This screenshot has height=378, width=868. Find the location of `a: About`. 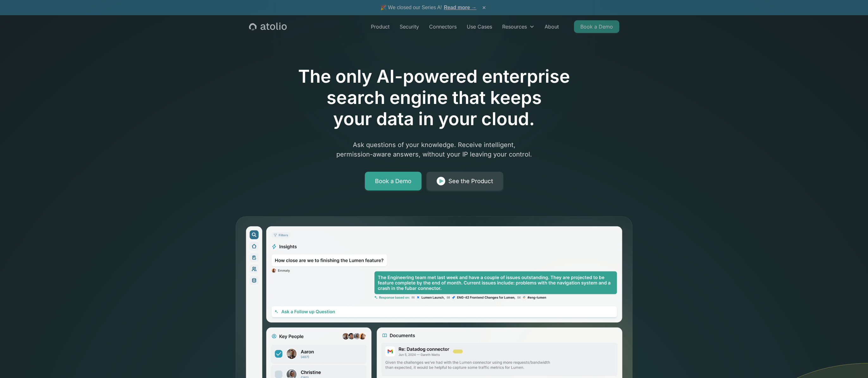

a: About is located at coordinates (552, 27).